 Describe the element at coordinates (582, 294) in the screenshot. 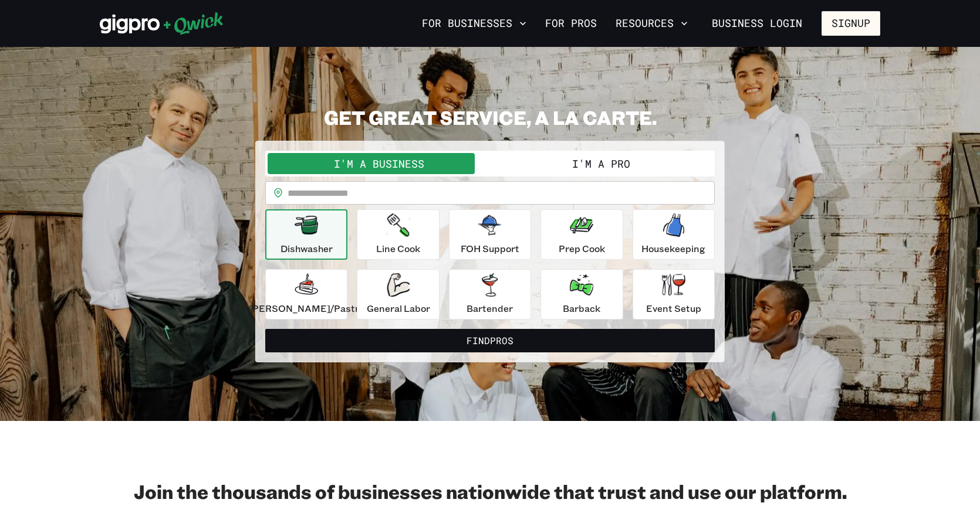

I see `button: Barback` at that location.